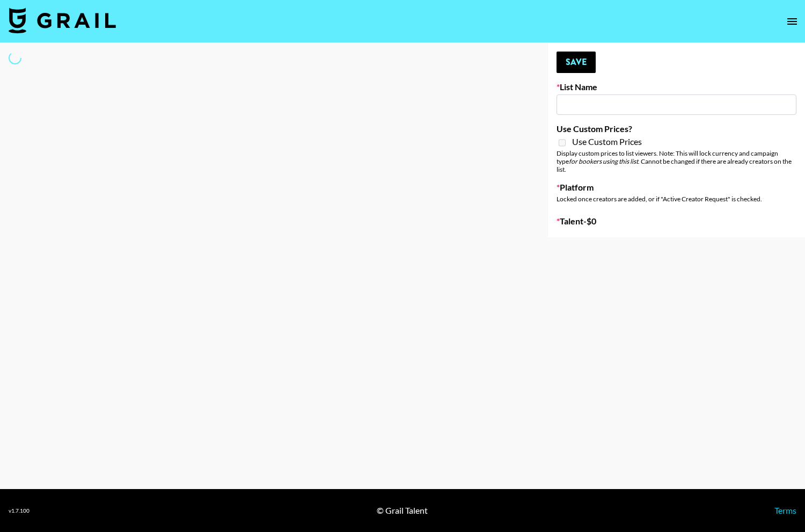 This screenshot has height=532, width=805. Describe the element at coordinates (792, 22) in the screenshot. I see `button: open drawer` at that location.